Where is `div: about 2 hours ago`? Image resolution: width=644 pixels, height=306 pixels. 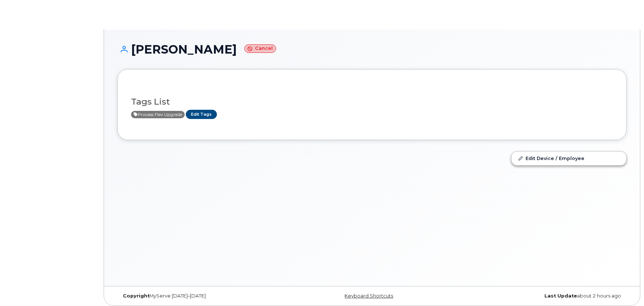 div: about 2 hours ago is located at coordinates (542, 296).